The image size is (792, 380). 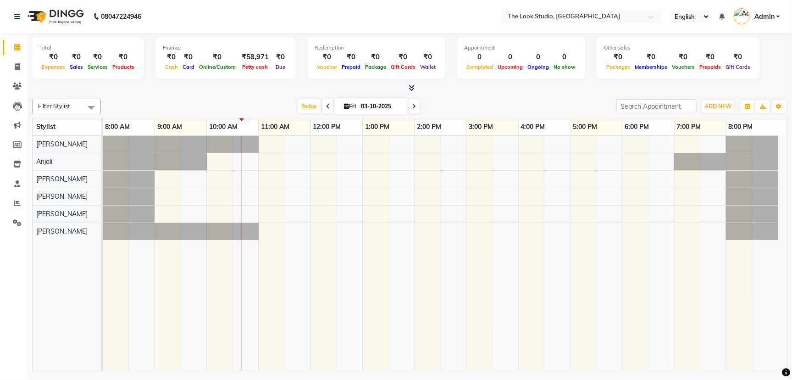 I want to click on span: Ongoing, so click(x=538, y=67).